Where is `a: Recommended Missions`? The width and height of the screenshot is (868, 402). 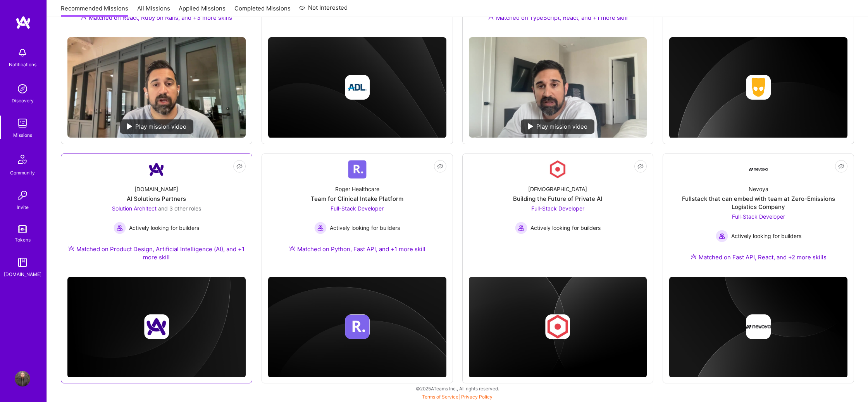
a: Recommended Missions is located at coordinates (95, 10).